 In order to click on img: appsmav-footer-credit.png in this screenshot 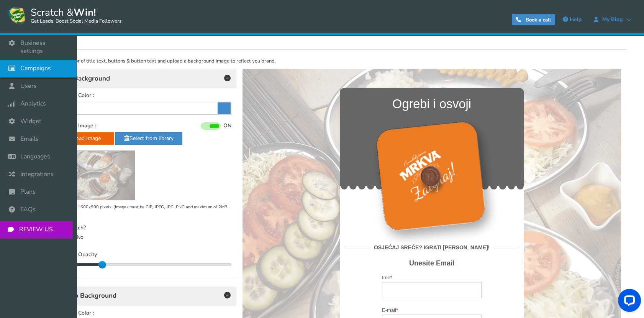, I will do `click(189, 311)`.